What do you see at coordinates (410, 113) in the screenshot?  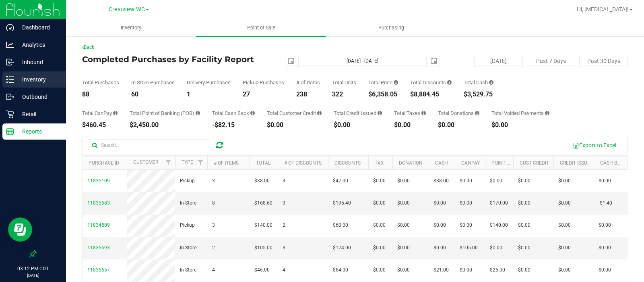 I see `div: Total Taxes` at bounding box center [410, 113].